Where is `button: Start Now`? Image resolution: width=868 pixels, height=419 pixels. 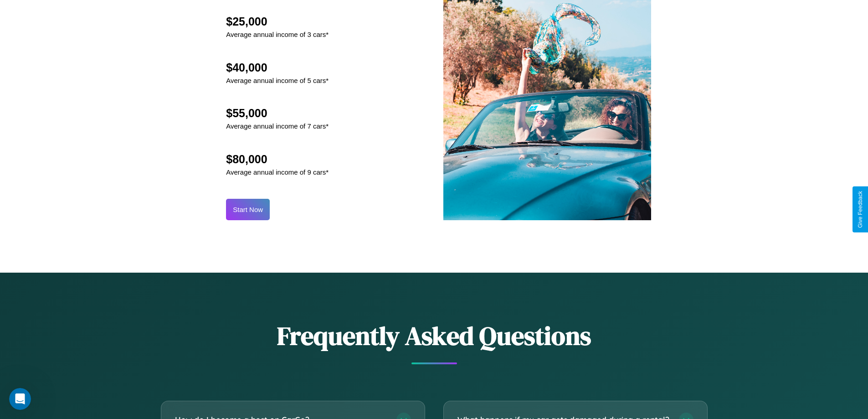 button: Start Now is located at coordinates (248, 210).